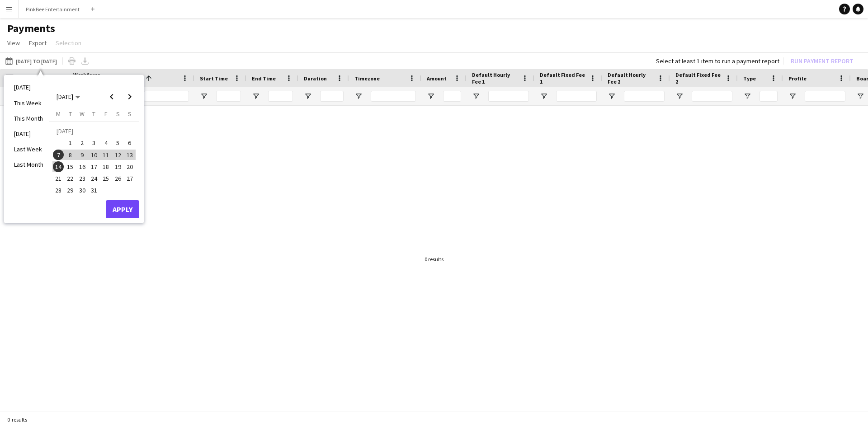  I want to click on span: 23, so click(82, 179).